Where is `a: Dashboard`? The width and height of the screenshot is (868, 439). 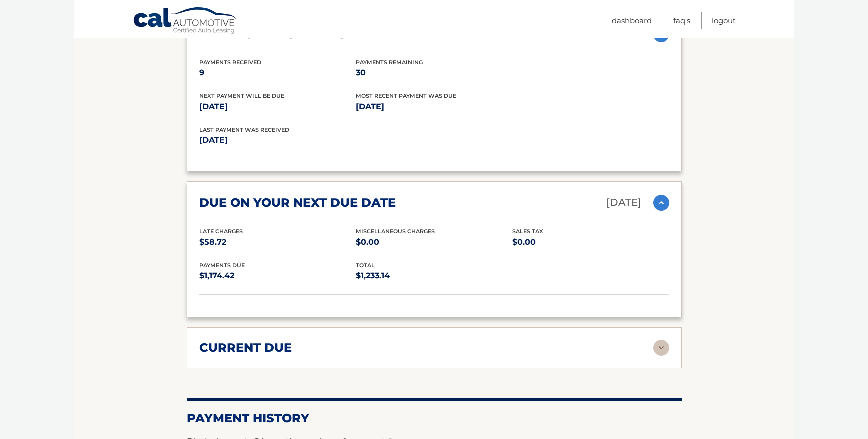 a: Dashboard is located at coordinates (632, 20).